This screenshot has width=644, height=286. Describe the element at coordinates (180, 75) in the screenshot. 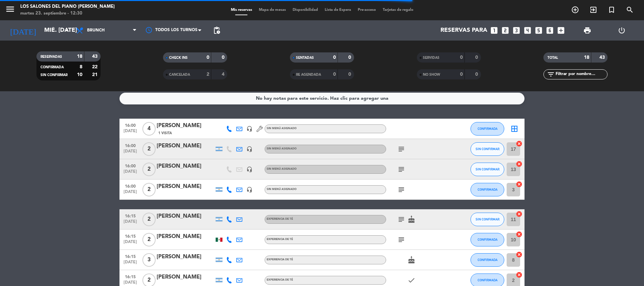

I see `span: CANCELADA` at that location.